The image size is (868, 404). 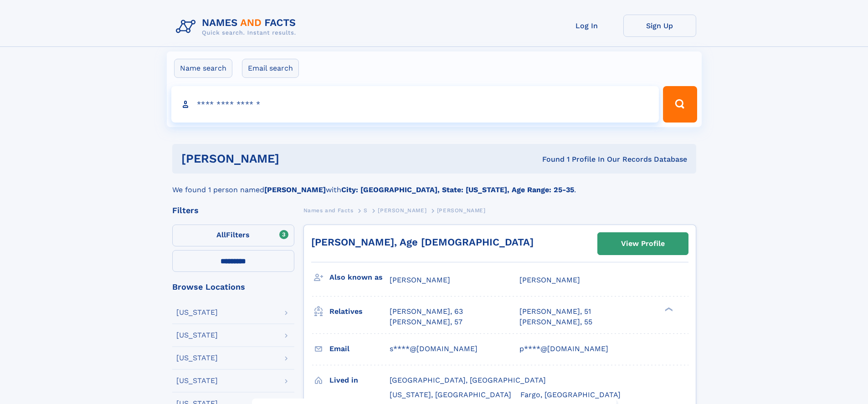 I want to click on h3: Also known as, so click(x=360, y=277).